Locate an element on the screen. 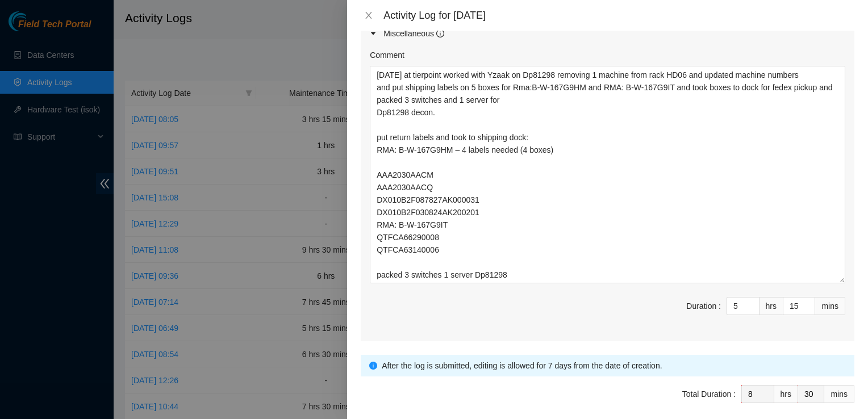 This screenshot has width=868, height=419. div: Total Duration : is located at coordinates (709, 394).